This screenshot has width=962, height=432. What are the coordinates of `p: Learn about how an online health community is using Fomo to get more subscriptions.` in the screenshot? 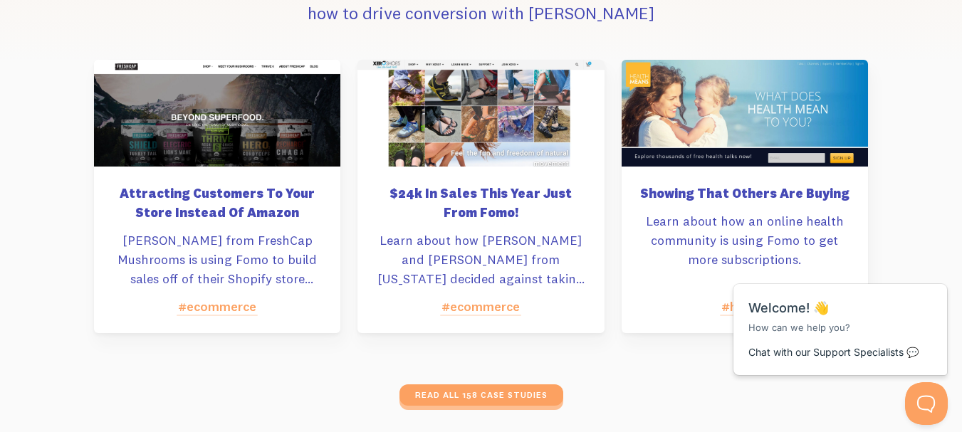 It's located at (745, 240).